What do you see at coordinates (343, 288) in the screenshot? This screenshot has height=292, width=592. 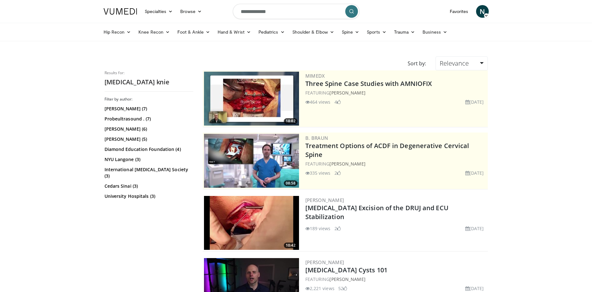 I see `li: 52` at bounding box center [343, 288].